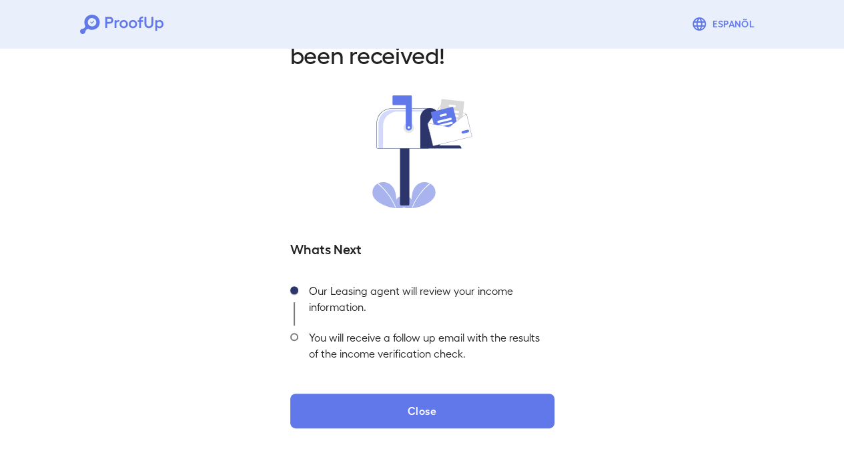 The width and height of the screenshot is (844, 449). Describe the element at coordinates (724, 24) in the screenshot. I see `button: Espanõl` at that location.